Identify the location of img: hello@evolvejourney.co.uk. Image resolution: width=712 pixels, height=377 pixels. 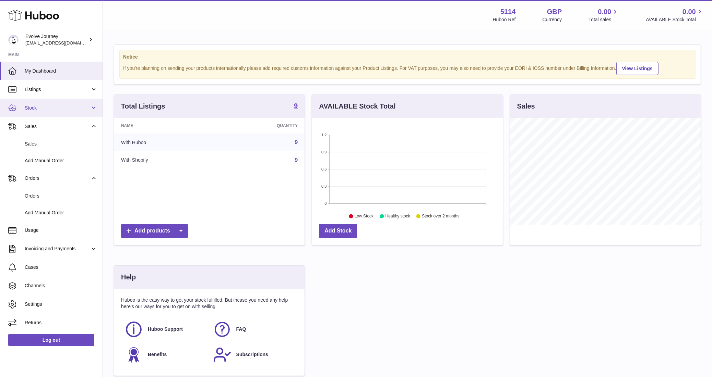
(13, 40).